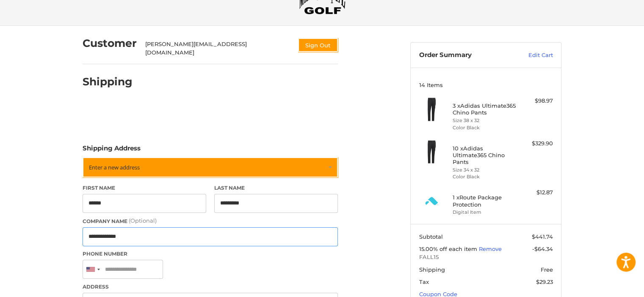 This screenshot has width=644, height=297. What do you see at coordinates (114, 167) in the screenshot?
I see `span: Enter a new address` at bounding box center [114, 167].